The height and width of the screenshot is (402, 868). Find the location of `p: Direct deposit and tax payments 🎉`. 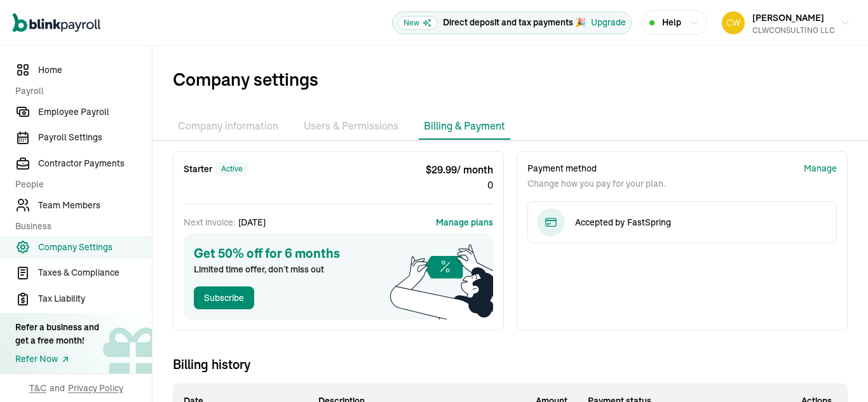

p: Direct deposit and tax payments 🎉 is located at coordinates (514, 22).